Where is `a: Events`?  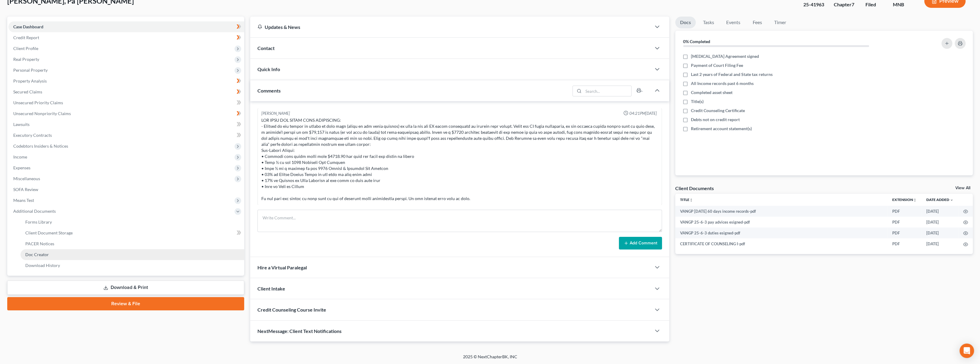
a: Events is located at coordinates (733, 22).